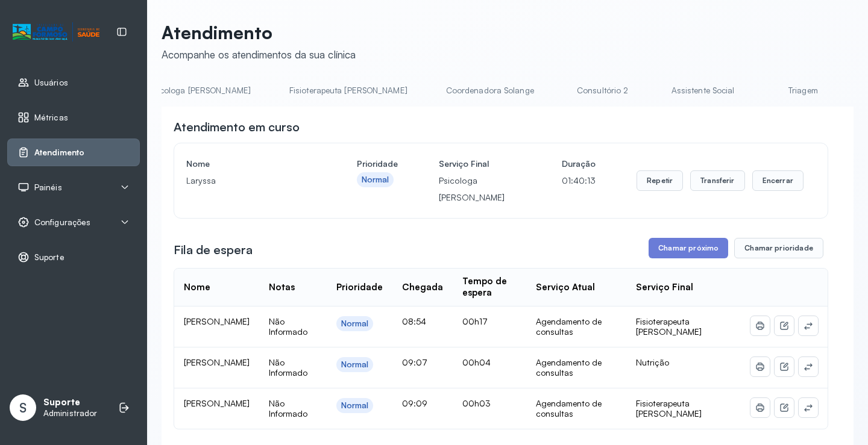 The image size is (868, 445). I want to click on div: Serviço Atual, so click(565, 287).